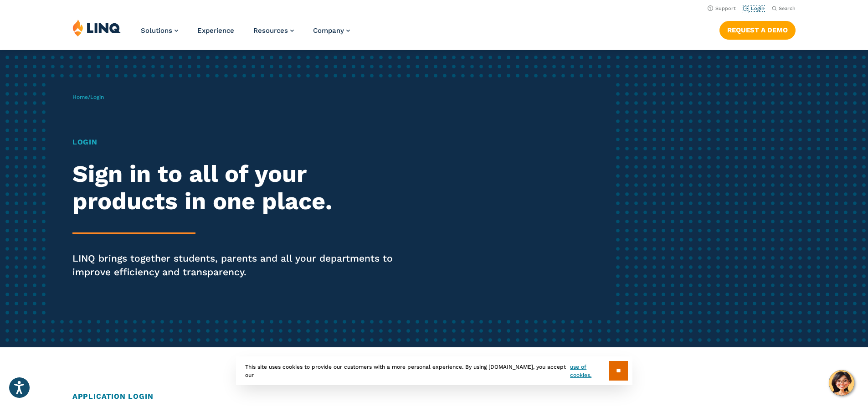 The height and width of the screenshot is (407, 868). I want to click on a: Solutions, so click(160, 30).